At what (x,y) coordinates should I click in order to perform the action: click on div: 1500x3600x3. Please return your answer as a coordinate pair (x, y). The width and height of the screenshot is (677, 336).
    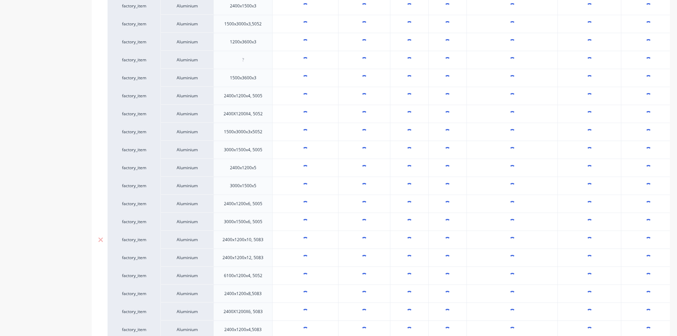
    Looking at the image, I should click on (243, 78).